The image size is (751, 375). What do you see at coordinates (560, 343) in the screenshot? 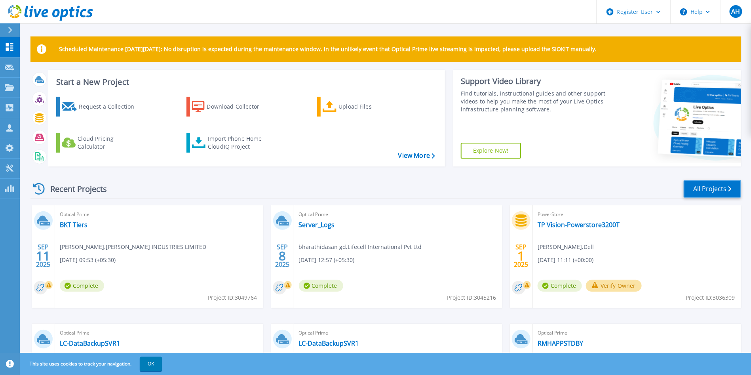
I see `a: RMHAPPSTDBY` at bounding box center [560, 343].